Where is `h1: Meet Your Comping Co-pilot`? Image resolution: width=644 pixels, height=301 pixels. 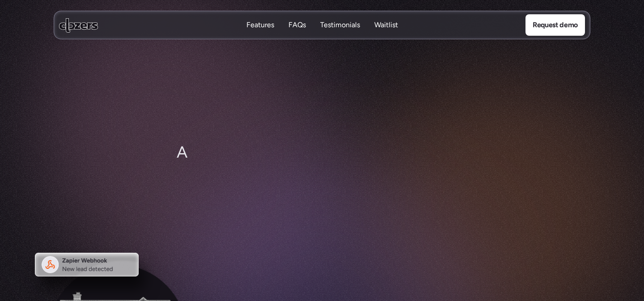
h1: Meet Your Comping Co-pilot is located at coordinates (322, 105).